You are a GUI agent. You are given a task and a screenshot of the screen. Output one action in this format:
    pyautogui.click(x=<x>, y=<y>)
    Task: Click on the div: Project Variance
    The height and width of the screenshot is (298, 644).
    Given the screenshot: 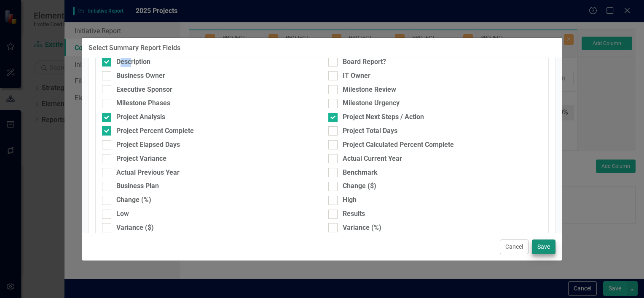 What is the action you would take?
    pyautogui.click(x=141, y=159)
    